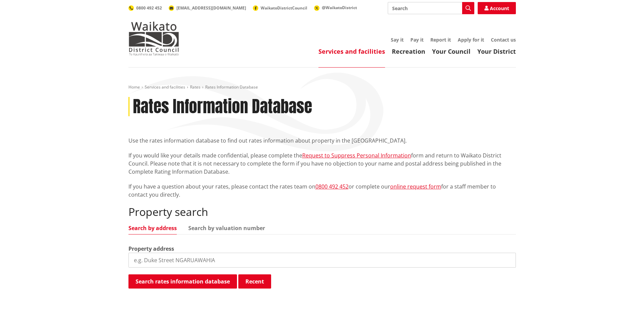 The image size is (644, 322). What do you see at coordinates (154, 39) in the screenshot?
I see `img: Waikato District Council - Te Kaunihera aa Takiwaa o Waikato` at bounding box center [154, 39].